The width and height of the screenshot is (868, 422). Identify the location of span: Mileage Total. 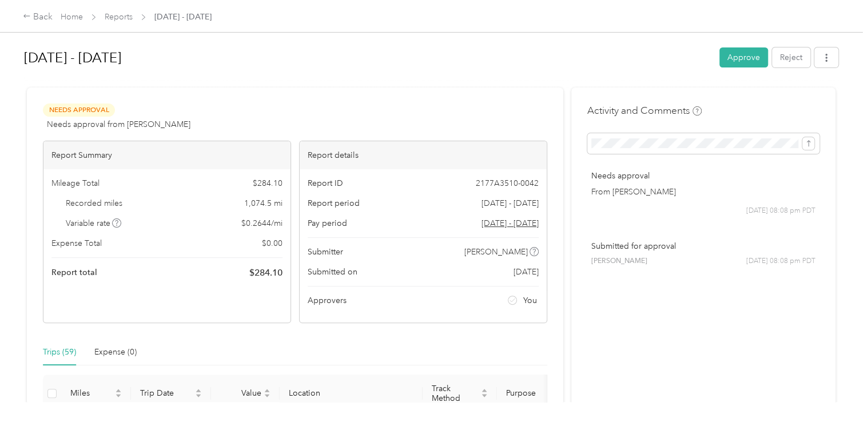
(75, 183).